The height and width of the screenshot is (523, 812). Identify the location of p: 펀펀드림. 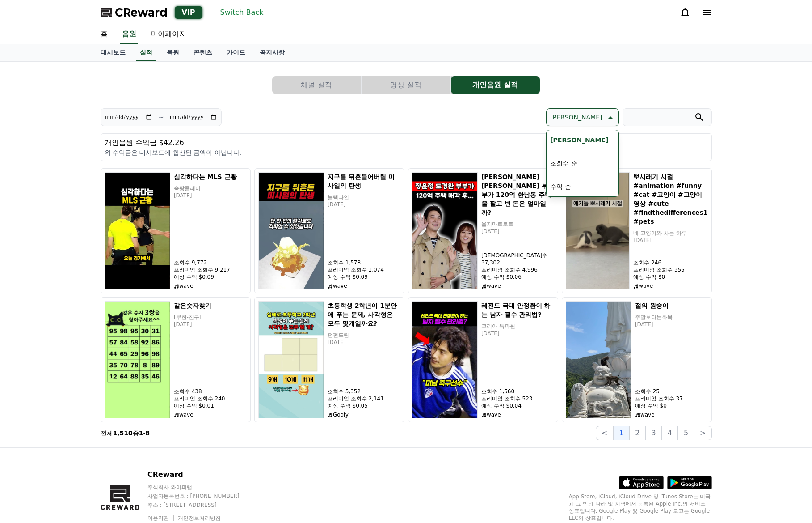
(364, 335).